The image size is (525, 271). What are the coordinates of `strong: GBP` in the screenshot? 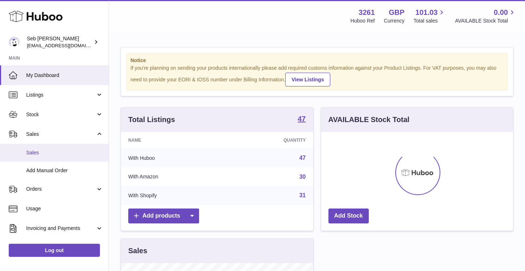 It's located at (396, 12).